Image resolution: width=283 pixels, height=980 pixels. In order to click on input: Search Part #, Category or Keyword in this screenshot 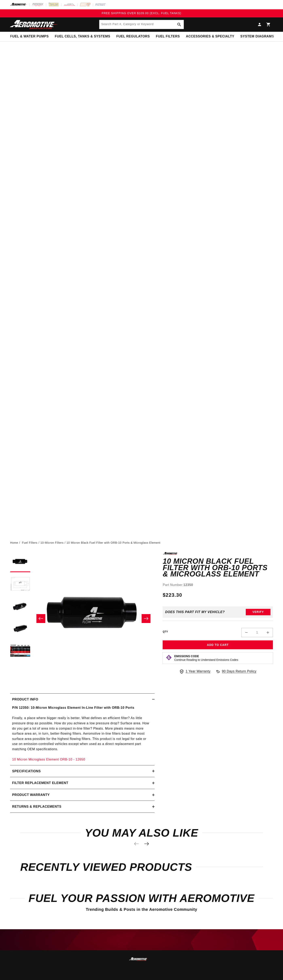, I will do `click(142, 25)`.